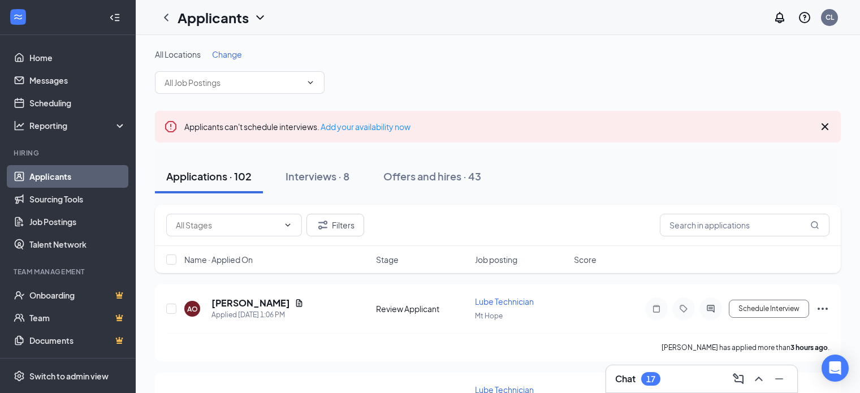  What do you see at coordinates (209, 176) in the screenshot?
I see `div: Applications · 102` at bounding box center [209, 176].